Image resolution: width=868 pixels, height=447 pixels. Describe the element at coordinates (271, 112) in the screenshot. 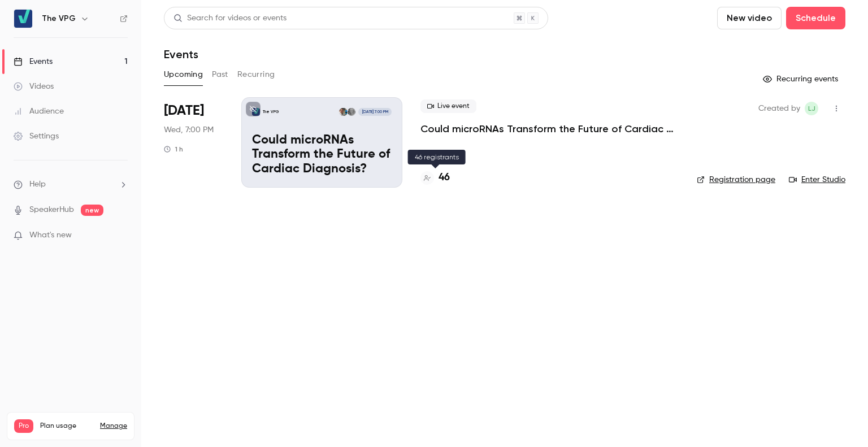

I see `p: The VPG` at that location.